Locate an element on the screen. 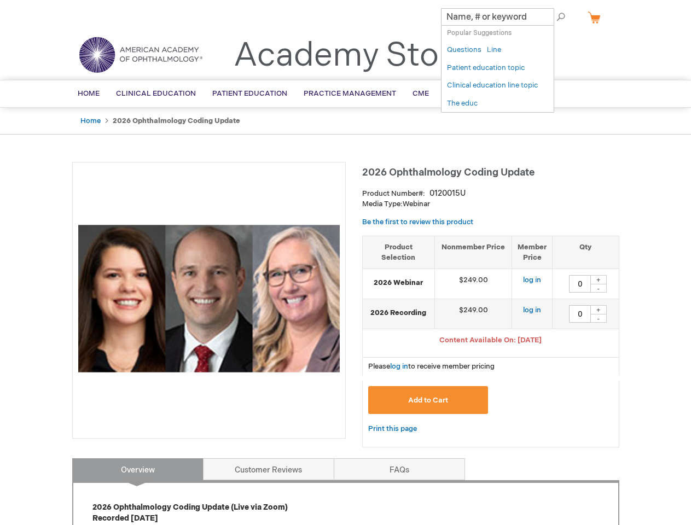  a: Home is located at coordinates (90, 121).